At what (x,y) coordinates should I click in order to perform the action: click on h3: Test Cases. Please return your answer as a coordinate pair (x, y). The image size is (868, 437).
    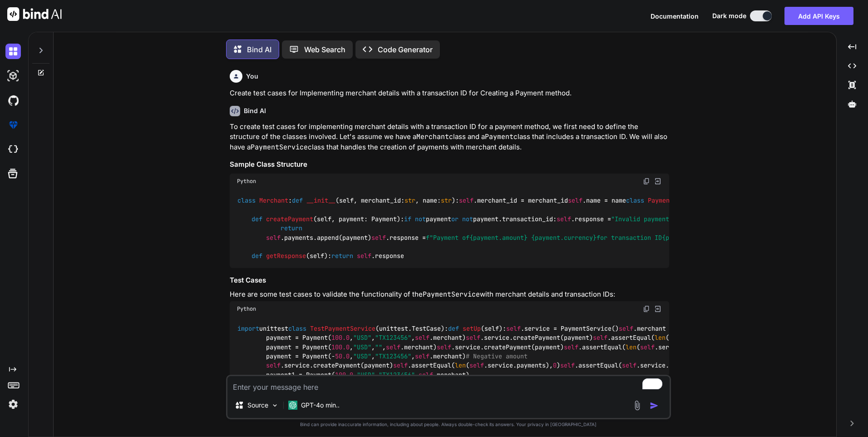
    Looking at the image, I should click on (450, 280).